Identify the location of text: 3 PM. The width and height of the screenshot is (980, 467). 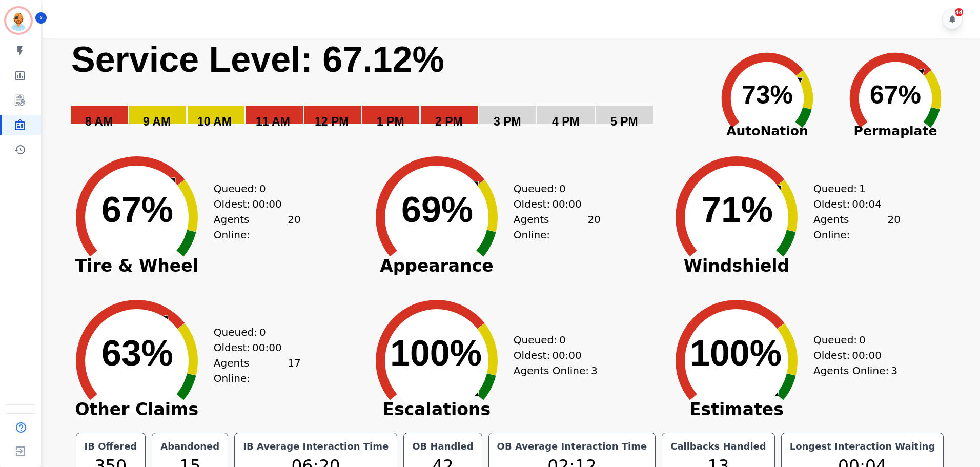
(508, 121).